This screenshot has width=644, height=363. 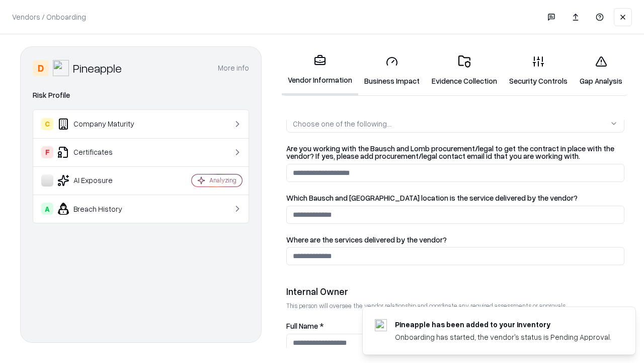 What do you see at coordinates (455, 291) in the screenshot?
I see `div: Internal Owner` at bounding box center [455, 291].